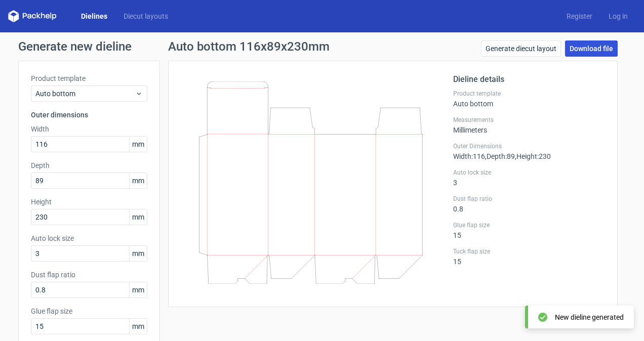 The image size is (644, 341). I want to click on a: Register, so click(579, 16).